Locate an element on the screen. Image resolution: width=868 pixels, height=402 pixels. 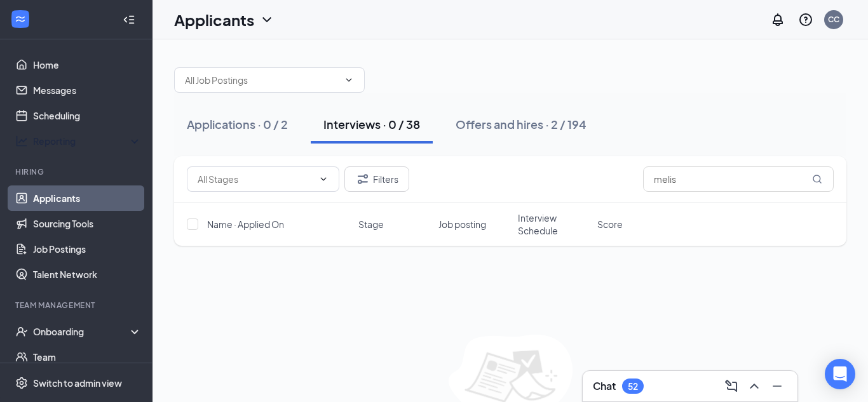
input: All Stages is located at coordinates (255, 179).